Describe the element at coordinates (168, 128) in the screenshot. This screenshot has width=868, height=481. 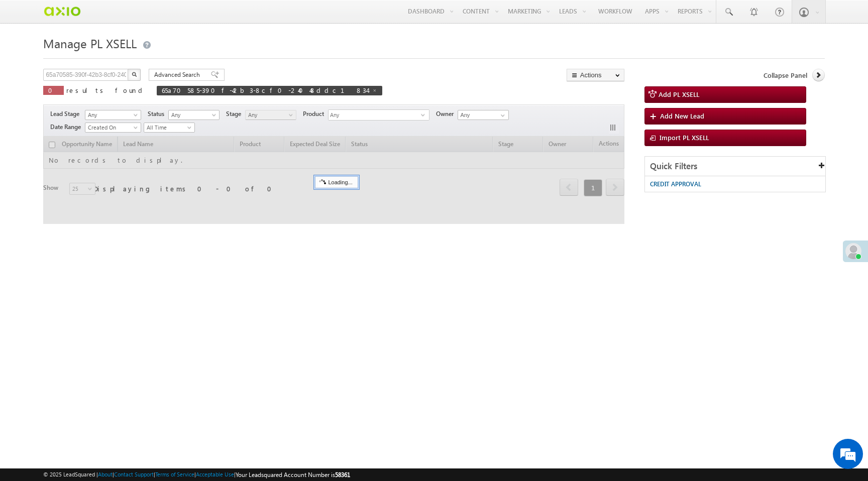
I see `span: All Time` at that location.